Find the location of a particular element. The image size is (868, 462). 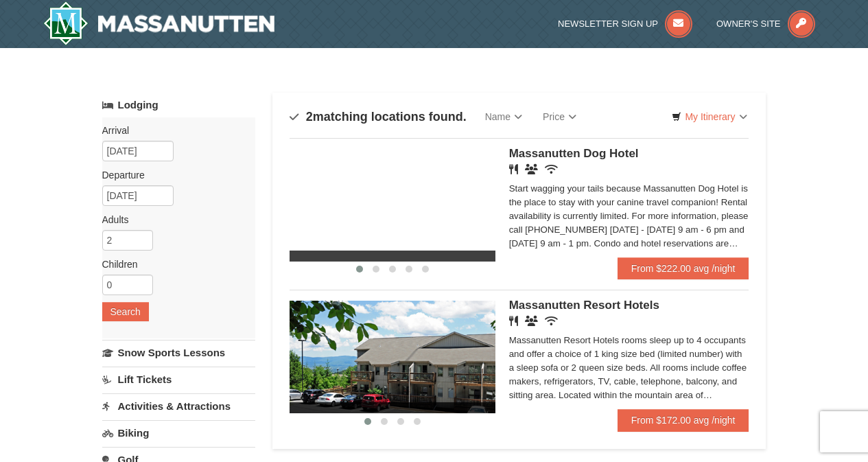

label: Arrival is located at coordinates (173, 130).